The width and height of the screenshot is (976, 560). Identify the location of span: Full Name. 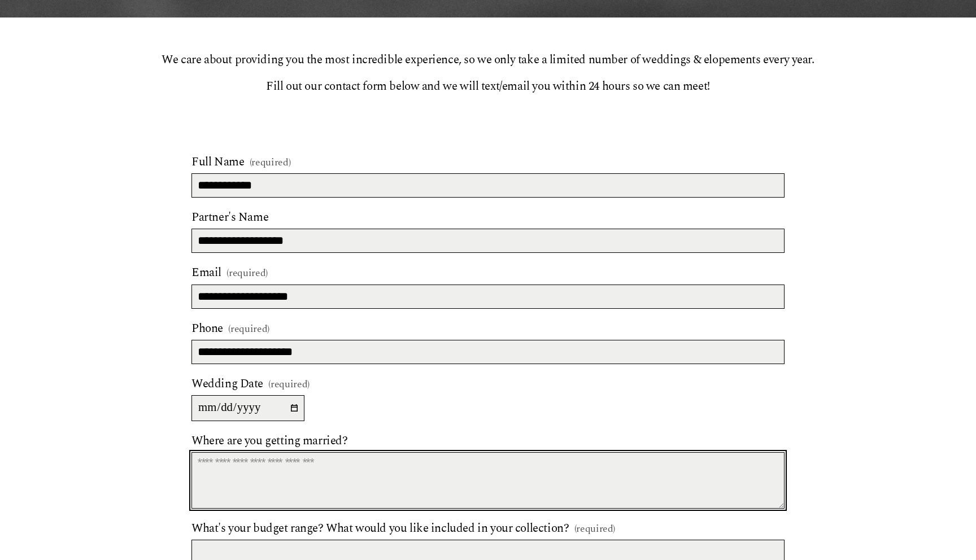
(217, 162).